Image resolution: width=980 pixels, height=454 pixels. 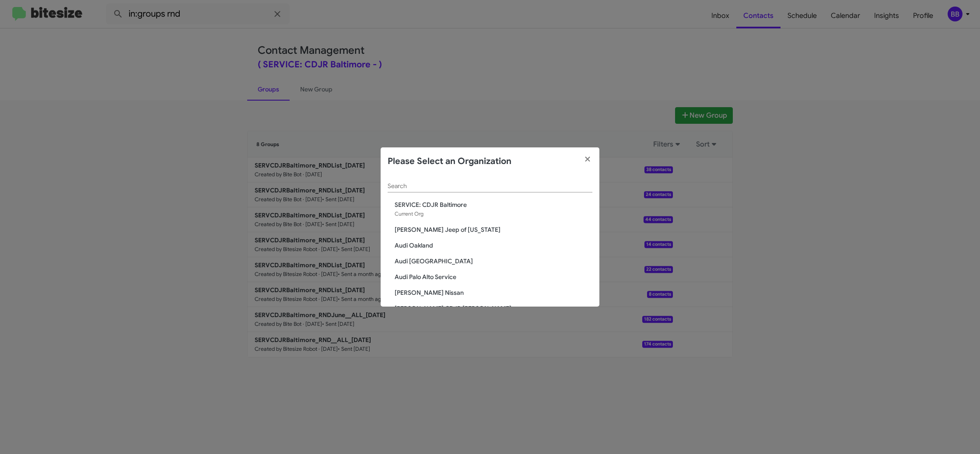 What do you see at coordinates (409, 213) in the screenshot?
I see `span: Current Org` at bounding box center [409, 213].